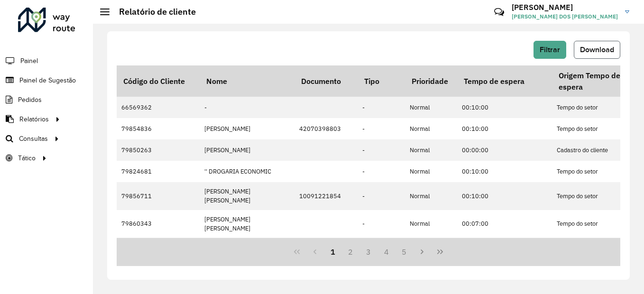  Describe the element at coordinates (381, 81) in the screenshot. I see `th: Tipo` at that location.